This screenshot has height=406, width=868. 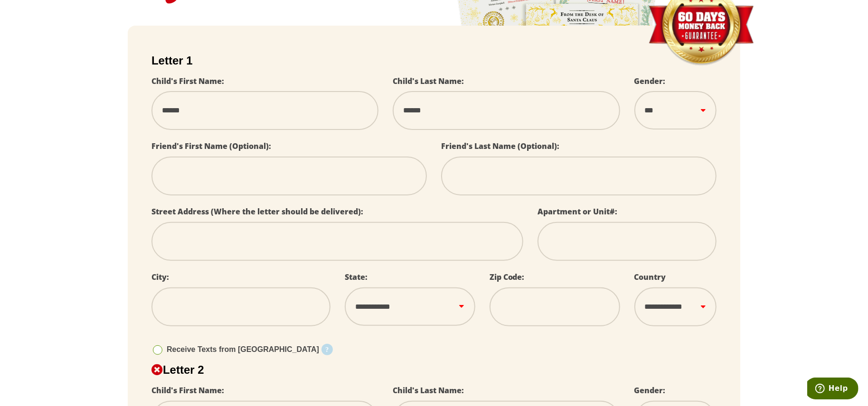 I want to click on label: Friend's Last Name (Optional):, so click(x=500, y=146).